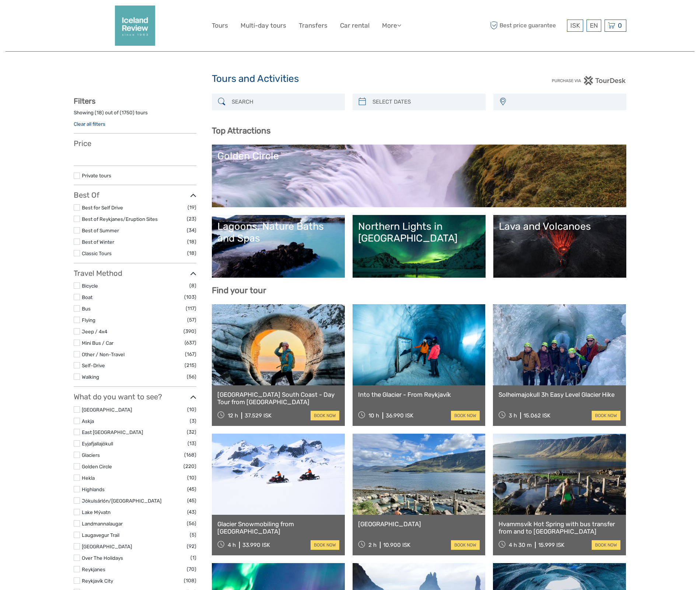 This screenshot has width=700, height=590. What do you see at coordinates (258, 415) in the screenshot?
I see `div: 37.529 ISK` at bounding box center [258, 415].